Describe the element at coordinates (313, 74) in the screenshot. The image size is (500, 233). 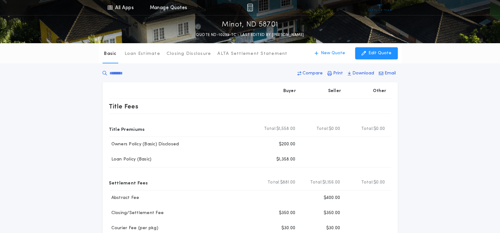
I see `p: Compare` at that location.